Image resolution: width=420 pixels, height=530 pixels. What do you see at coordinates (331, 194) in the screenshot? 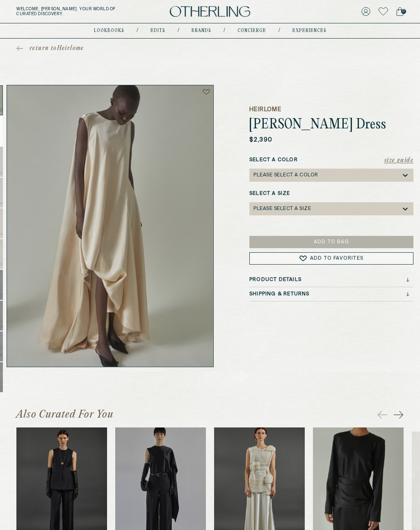
I see `label: Select a Size` at bounding box center [331, 194].